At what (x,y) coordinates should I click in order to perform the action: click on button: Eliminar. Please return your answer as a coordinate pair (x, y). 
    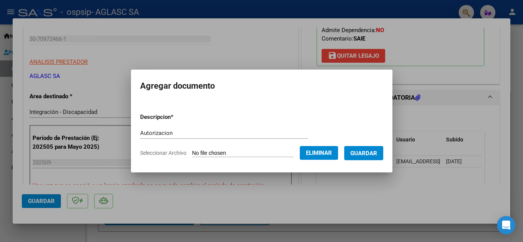
    Looking at the image, I should click on (319, 153).